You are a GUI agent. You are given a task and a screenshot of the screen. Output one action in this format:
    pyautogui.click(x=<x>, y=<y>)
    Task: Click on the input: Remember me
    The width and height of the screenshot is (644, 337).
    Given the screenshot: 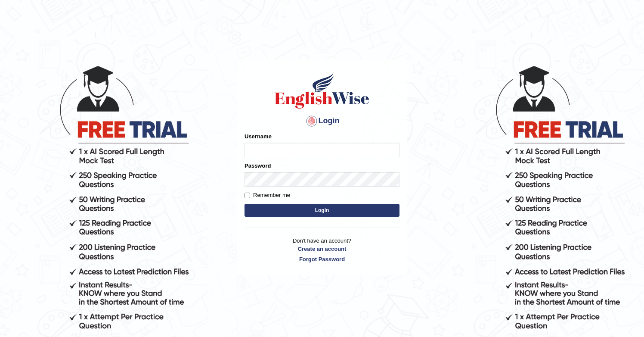 What is the action you would take?
    pyautogui.click(x=247, y=195)
    